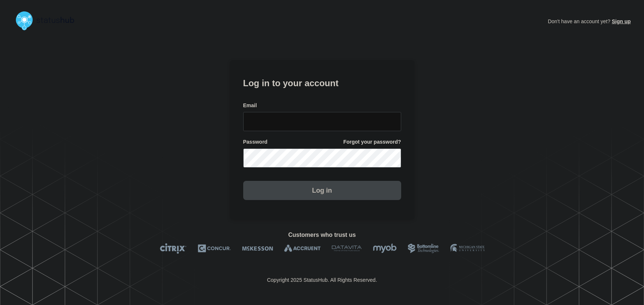 This screenshot has width=644, height=305. Describe the element at coordinates (423, 248) in the screenshot. I see `img: Bottomline logo` at that location.